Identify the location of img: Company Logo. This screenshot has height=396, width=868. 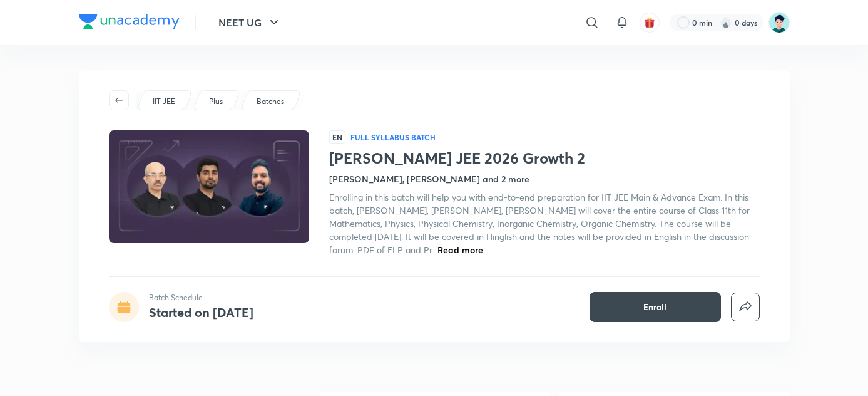
(129, 21).